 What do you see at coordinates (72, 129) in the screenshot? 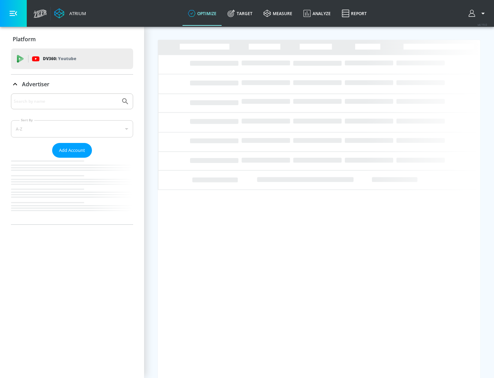
I see `div: A-Z` at bounding box center [72, 129].